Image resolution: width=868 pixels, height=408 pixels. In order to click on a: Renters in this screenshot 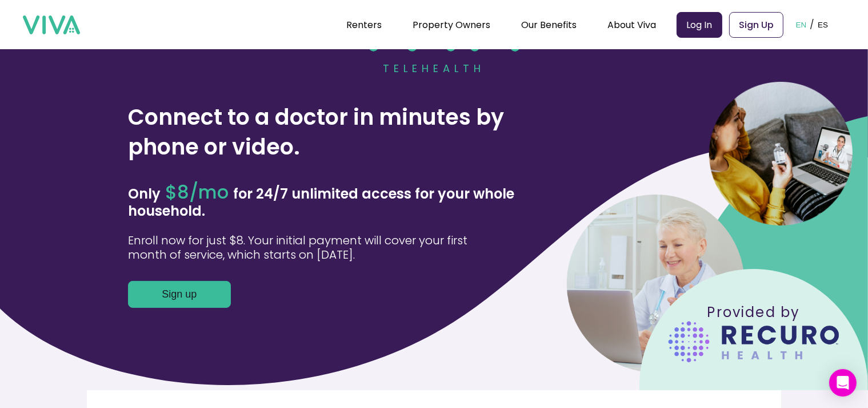, I will do `click(364, 24)`.